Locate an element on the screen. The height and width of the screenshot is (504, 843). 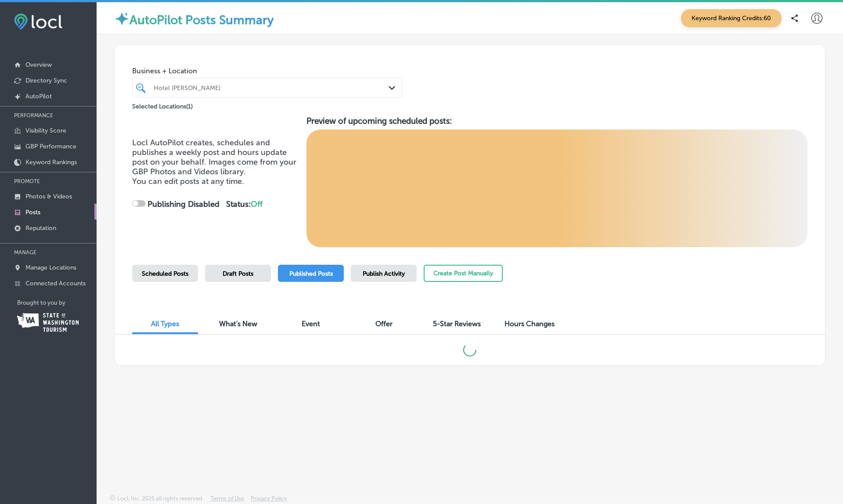
p: GBP Performance is located at coordinates (51, 146).